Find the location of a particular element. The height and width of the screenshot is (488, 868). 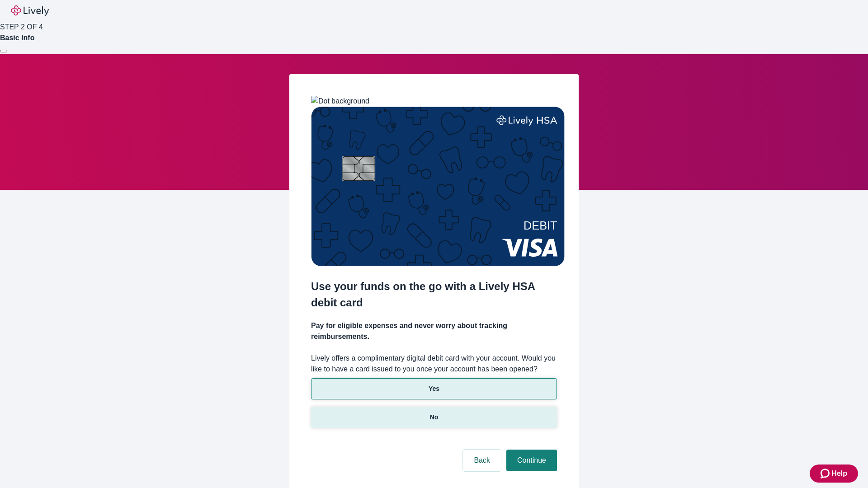

img: Debit card is located at coordinates (438, 186).